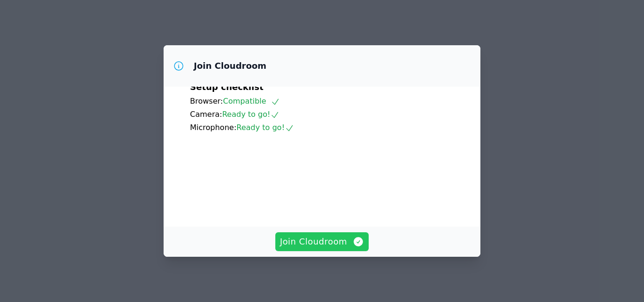 The width and height of the screenshot is (644, 302). I want to click on button: Join Cloudroom, so click(322, 242).